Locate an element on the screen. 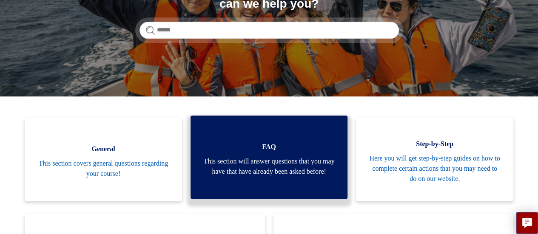 The width and height of the screenshot is (538, 234). span: This section will answer questions that you may have that have already been asked before! is located at coordinates (269, 167).